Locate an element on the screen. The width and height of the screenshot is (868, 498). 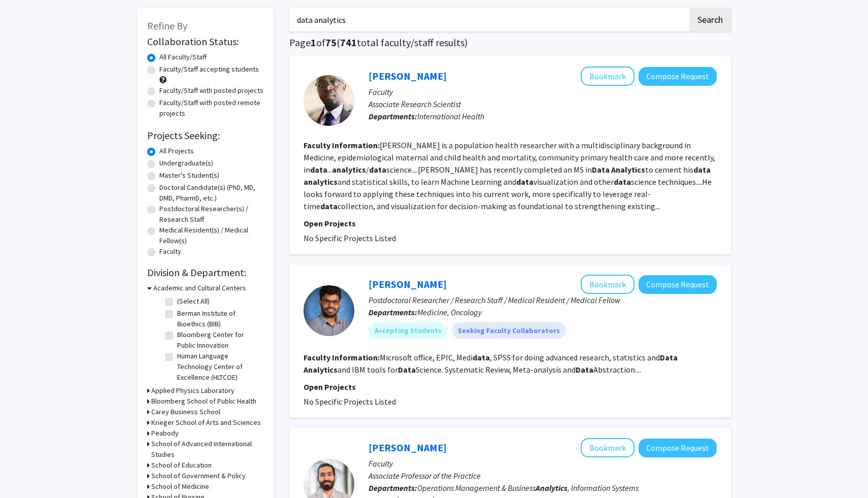
p: Associate Research Scientist is located at coordinates (542, 104).